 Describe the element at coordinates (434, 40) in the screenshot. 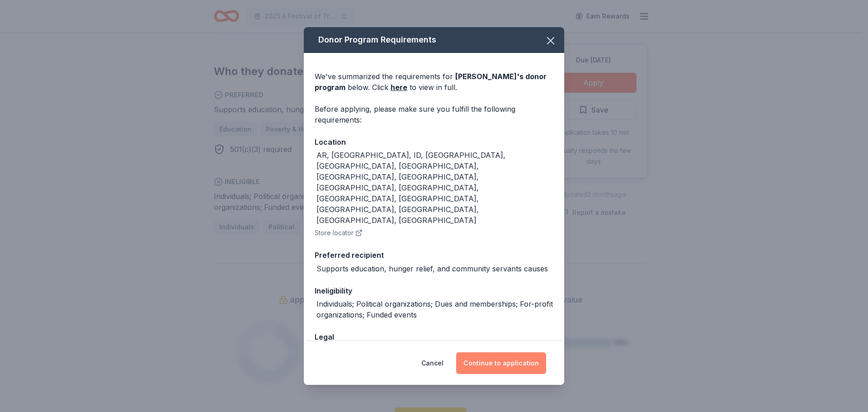

I see `div: Donor Program Requirements` at that location.